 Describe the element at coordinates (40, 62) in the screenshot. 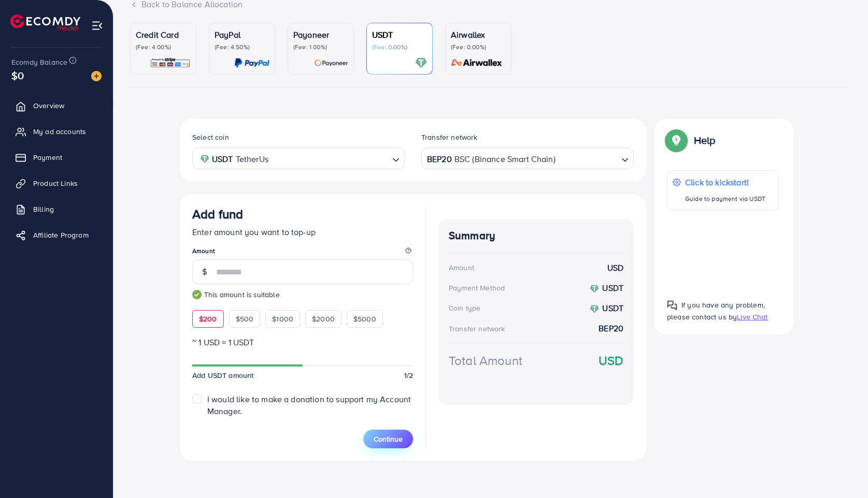

I see `span: Ecomdy Balance` at that location.